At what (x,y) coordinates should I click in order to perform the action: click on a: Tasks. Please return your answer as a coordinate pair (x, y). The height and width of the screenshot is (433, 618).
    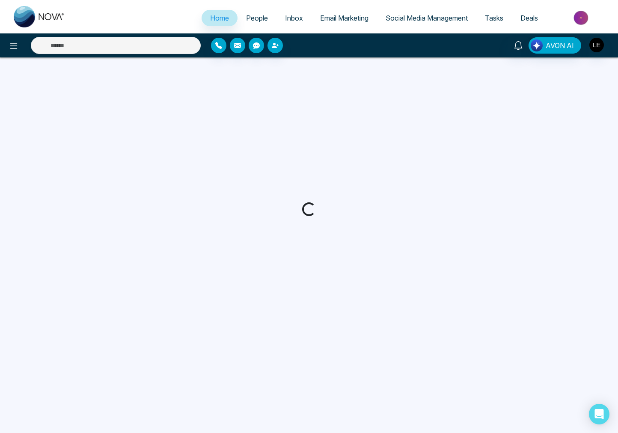
    Looking at the image, I should click on (494, 18).